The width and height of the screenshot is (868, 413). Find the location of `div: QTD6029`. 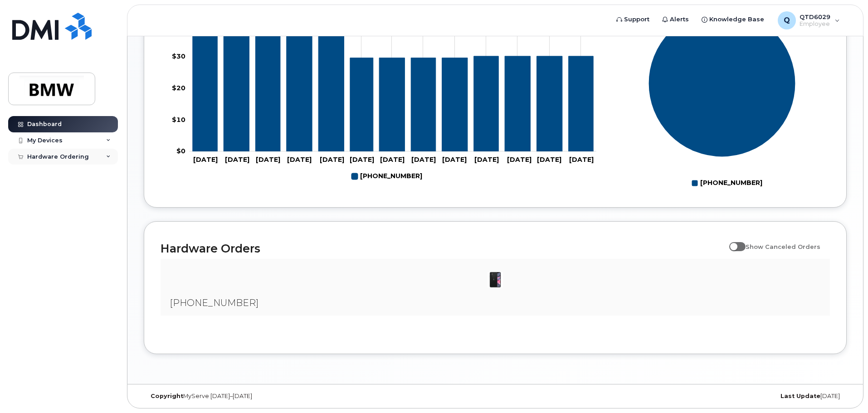

div: QTD6029 is located at coordinates (808, 20).